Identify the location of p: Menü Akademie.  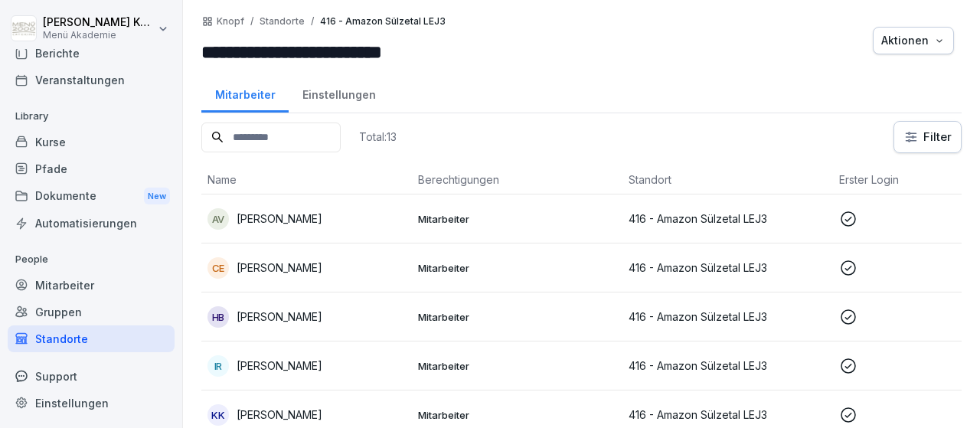
(98, 35).